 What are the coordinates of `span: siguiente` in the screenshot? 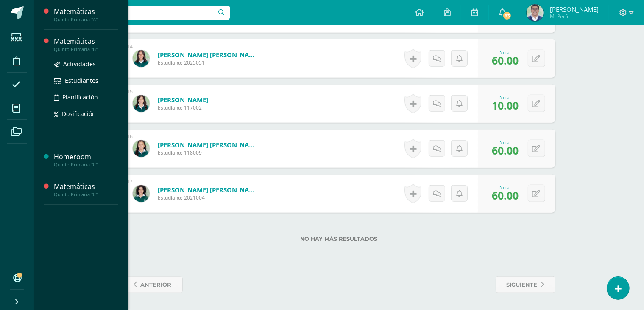 It's located at (522, 284).